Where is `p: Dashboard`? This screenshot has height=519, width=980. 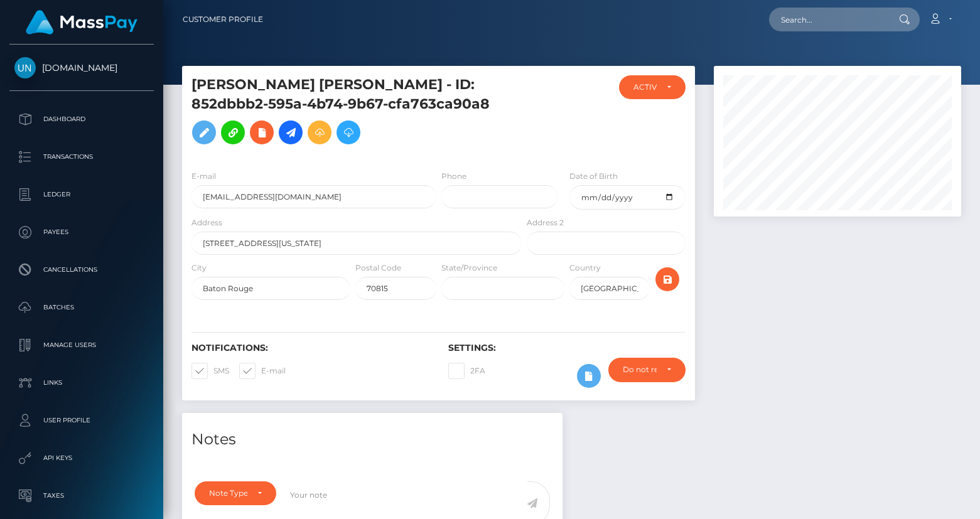
p: Dashboard is located at coordinates (81, 120).